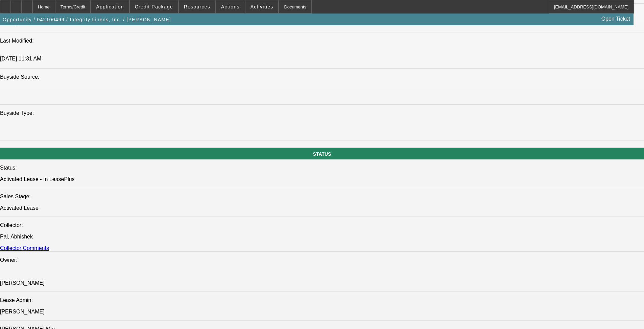  Describe the element at coordinates (110, 7) in the screenshot. I see `button: Application` at that location.